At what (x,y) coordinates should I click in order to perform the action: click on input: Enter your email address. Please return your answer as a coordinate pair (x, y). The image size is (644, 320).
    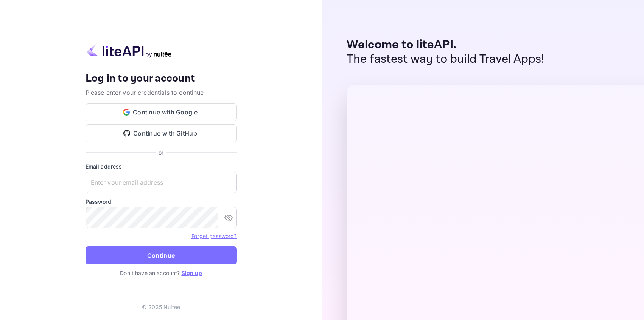
    Looking at the image, I should click on (161, 182).